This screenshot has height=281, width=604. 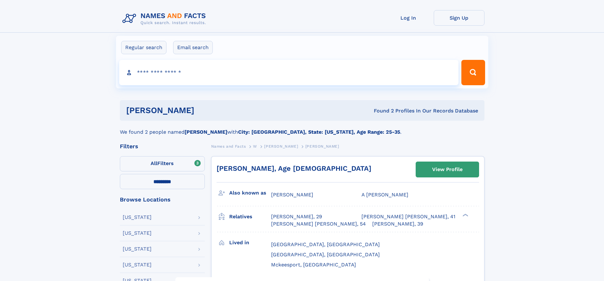 I want to click on label: Filters, so click(x=162, y=164).